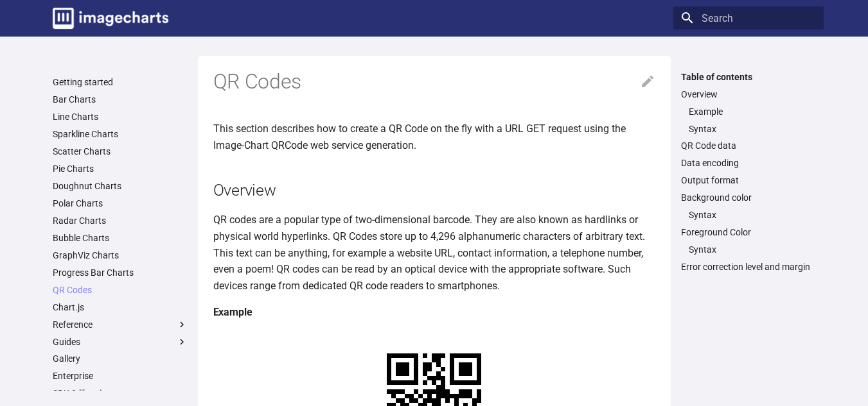 Image resolution: width=868 pixels, height=406 pixels. What do you see at coordinates (752, 112) in the screenshot?
I see `a: Example` at bounding box center [752, 112].